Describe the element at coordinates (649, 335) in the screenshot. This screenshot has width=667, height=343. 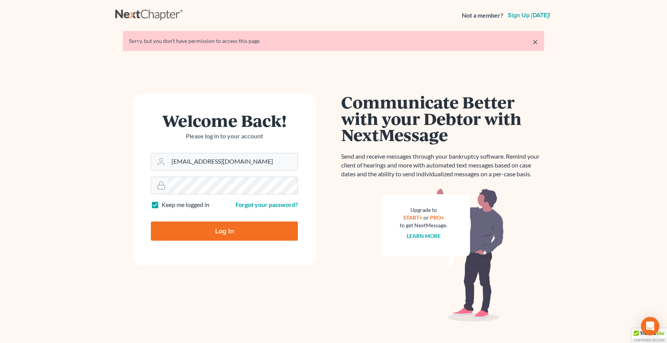
I see `div: TrustedSite Certified` at that location.